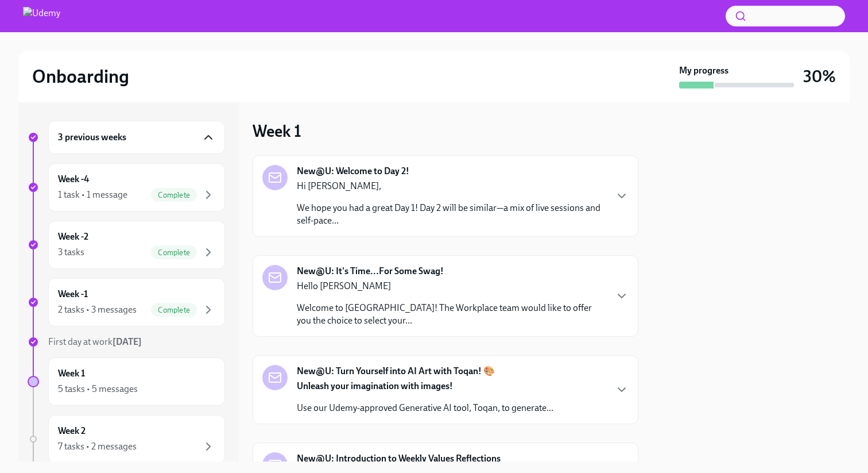  Describe the element at coordinates (97, 389) in the screenshot. I see `div: 5 tasks • 5 messages` at that location.